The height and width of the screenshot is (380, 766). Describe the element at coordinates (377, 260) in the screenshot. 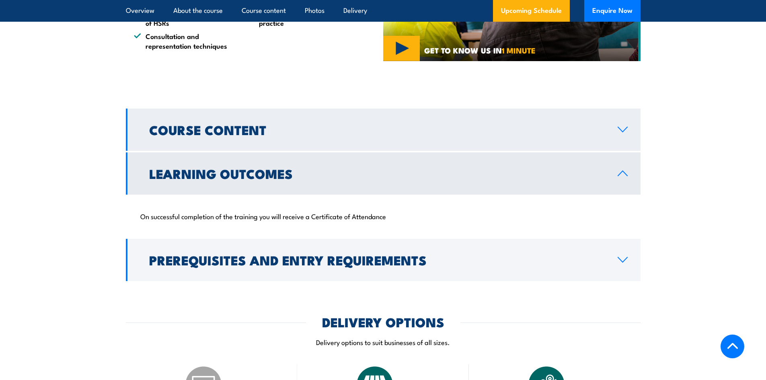

I see `h2: Prerequisites and Entry Requirements` at that location.